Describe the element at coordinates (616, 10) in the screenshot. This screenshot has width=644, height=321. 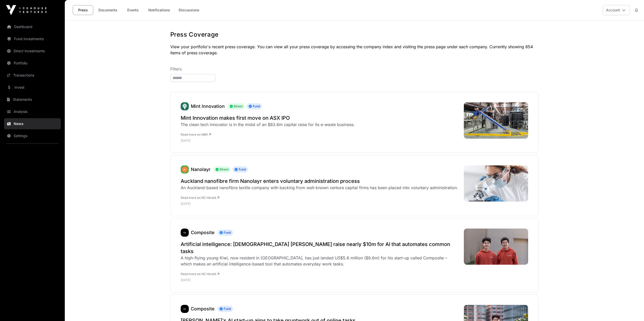
I see `button: Account` at that location.